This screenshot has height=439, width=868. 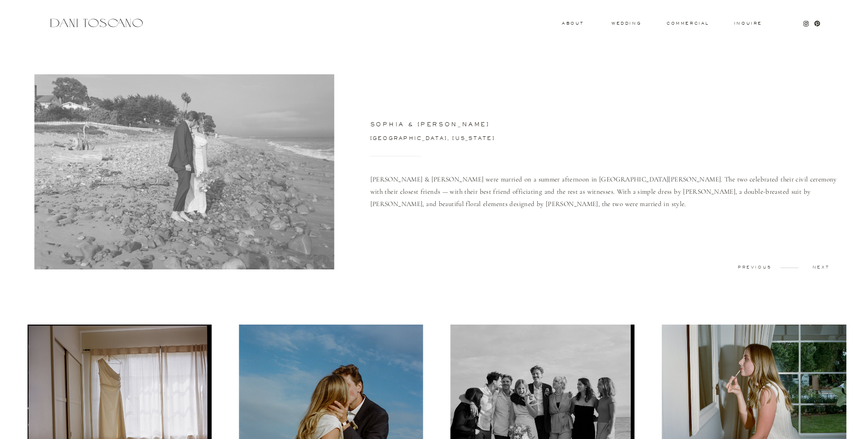 I want to click on a: next, so click(x=821, y=267).